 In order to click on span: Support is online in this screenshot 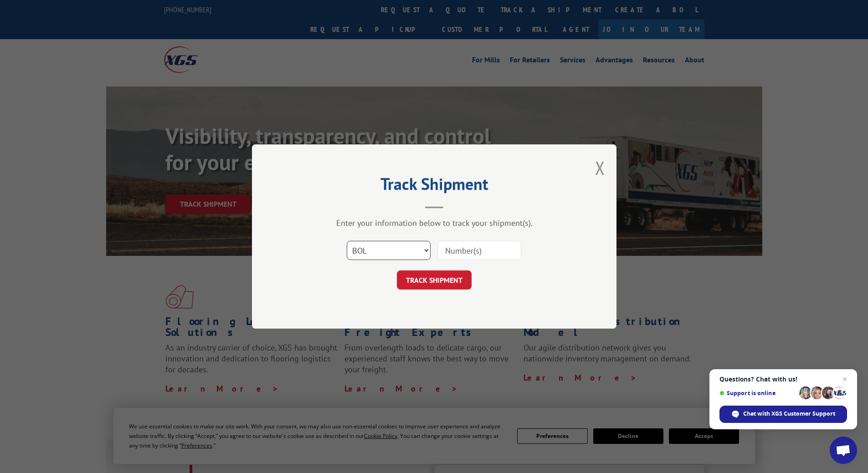, I will do `click(757, 393)`.